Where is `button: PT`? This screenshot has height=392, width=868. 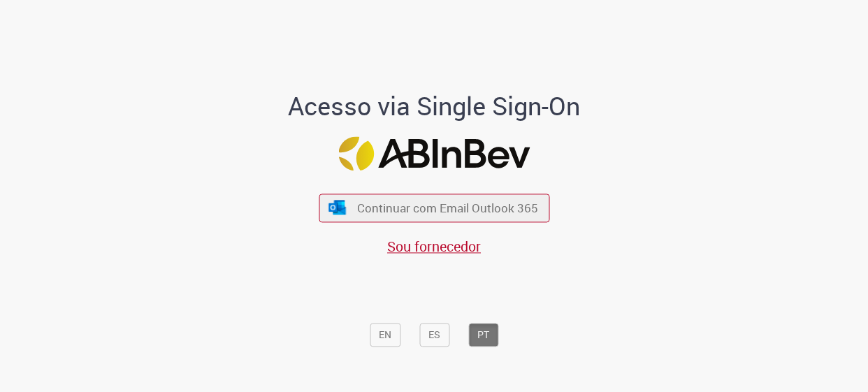 button: PT is located at coordinates (483, 335).